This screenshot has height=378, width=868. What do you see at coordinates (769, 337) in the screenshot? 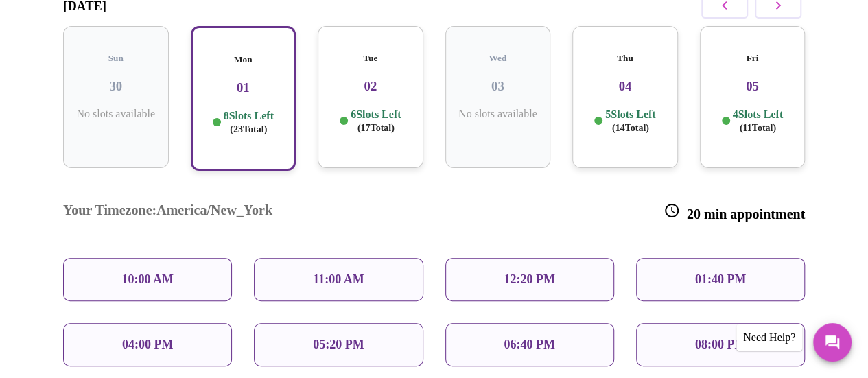
I see `div: Need Help?` at bounding box center [769, 337].